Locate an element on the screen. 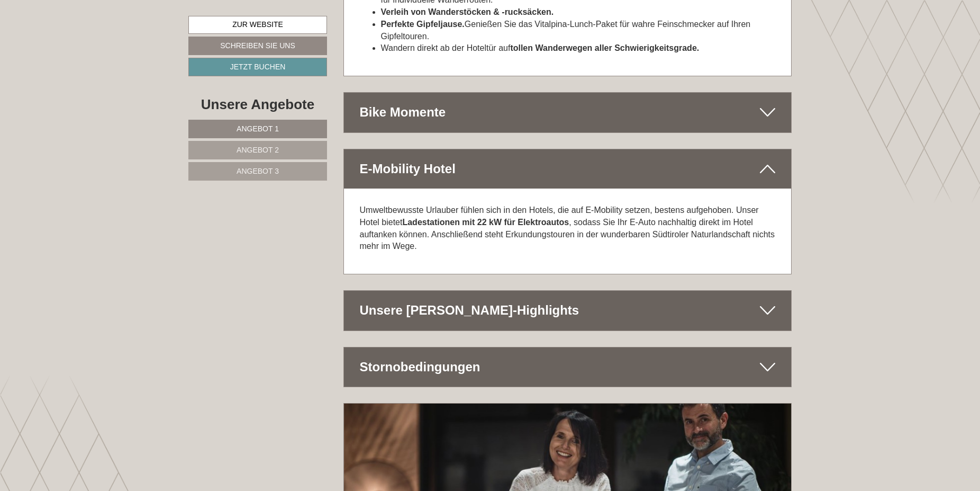  strong: Verleih von Wanderstöcken & -rucksäcken. is located at coordinates (467, 12).